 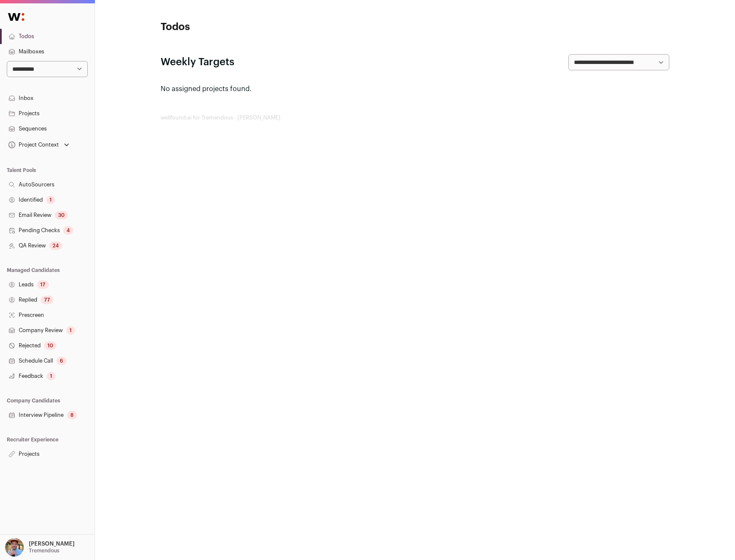 I want to click on div: 24, so click(x=55, y=246).